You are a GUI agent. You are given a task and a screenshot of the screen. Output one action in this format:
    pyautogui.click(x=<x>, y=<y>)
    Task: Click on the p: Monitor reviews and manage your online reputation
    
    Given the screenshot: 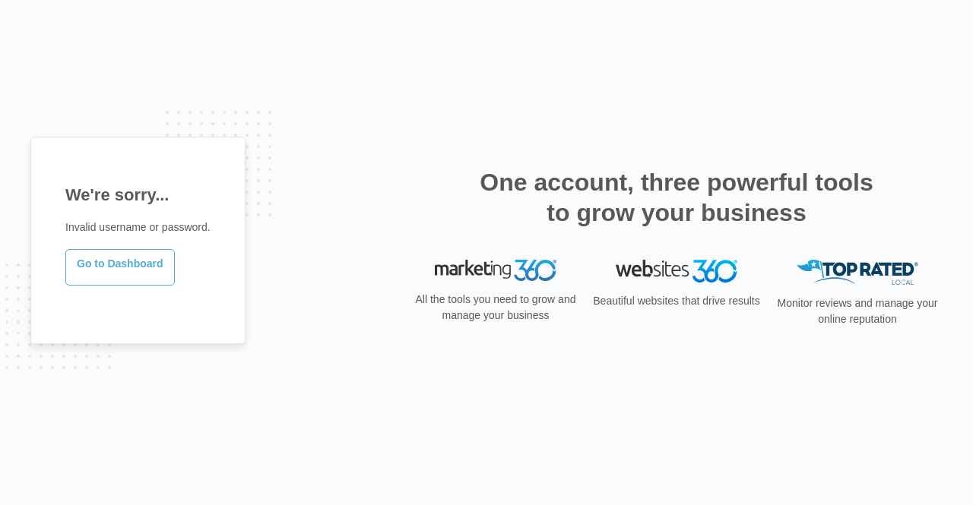 What is the action you would take?
    pyautogui.click(x=857, y=312)
    